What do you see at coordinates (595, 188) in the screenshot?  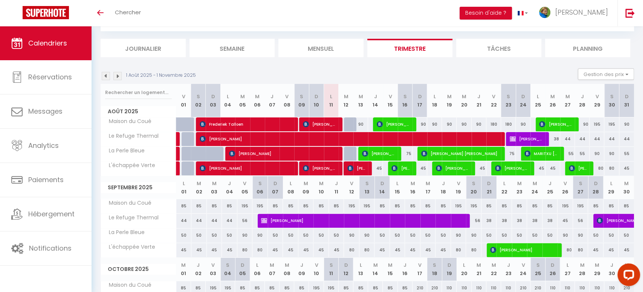 I see `th: 28` at bounding box center [595, 188].